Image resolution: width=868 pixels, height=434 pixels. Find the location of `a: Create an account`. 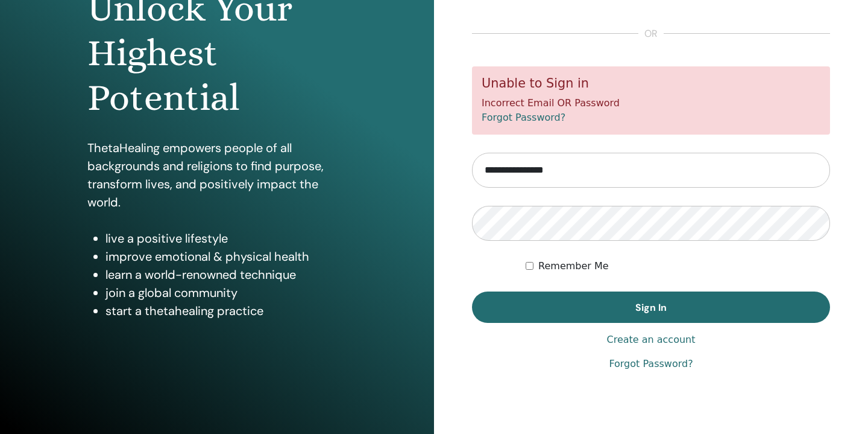

a: Create an account is located at coordinates (650, 340).